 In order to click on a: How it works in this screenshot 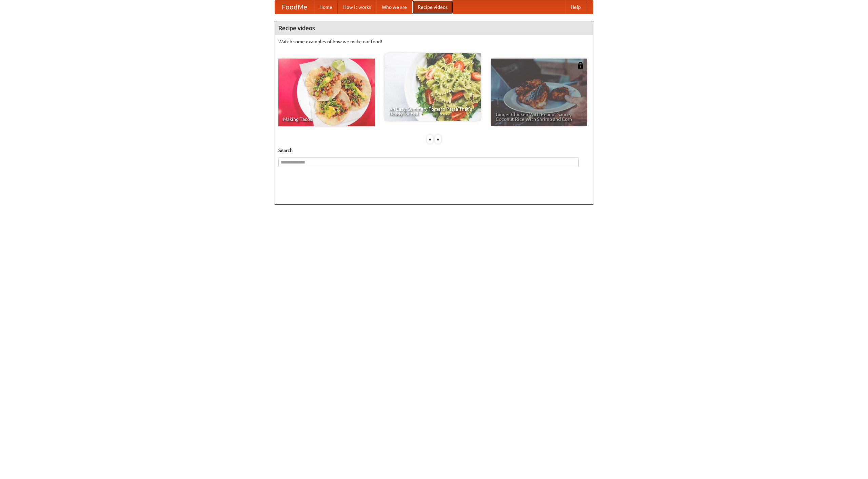, I will do `click(357, 7)`.